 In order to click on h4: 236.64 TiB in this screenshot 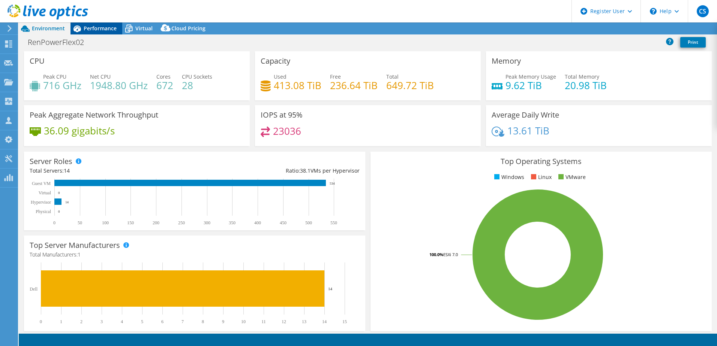, I will do `click(353, 85)`.